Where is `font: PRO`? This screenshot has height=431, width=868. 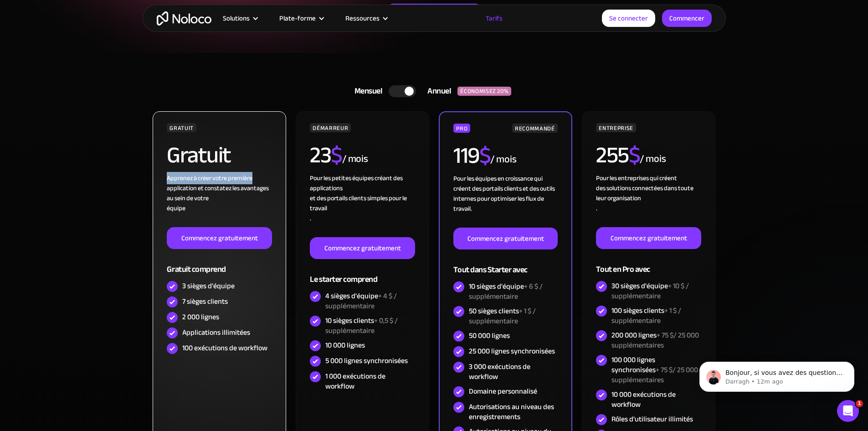 font: PRO is located at coordinates (462, 129).